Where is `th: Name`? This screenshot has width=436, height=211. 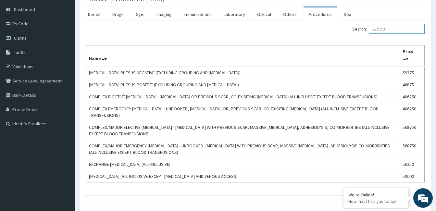 th: Name is located at coordinates (243, 56).